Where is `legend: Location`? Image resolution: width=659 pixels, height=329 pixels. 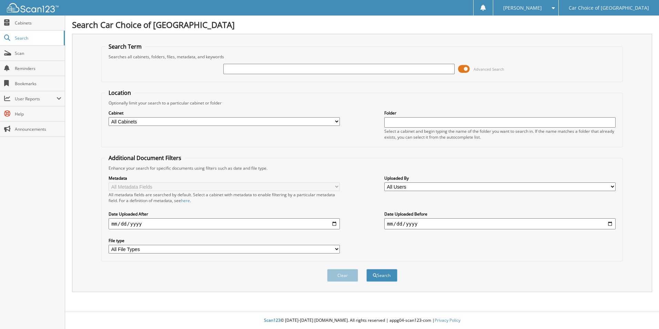 legend: Location is located at coordinates (120, 93).